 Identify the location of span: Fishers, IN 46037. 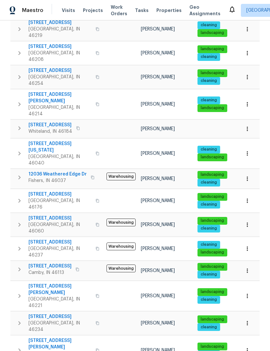
(58, 181).